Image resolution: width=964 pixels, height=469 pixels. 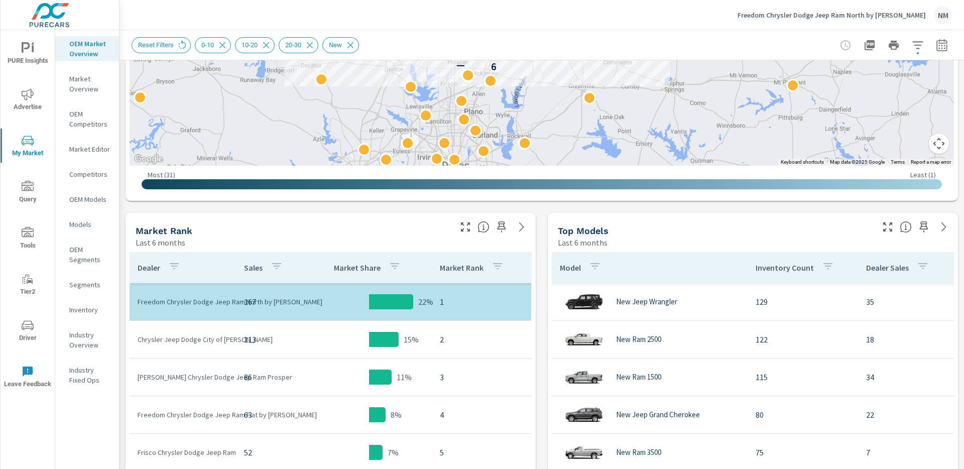 What do you see at coordinates (90, 174) in the screenshot?
I see `p: Competitors` at bounding box center [90, 174].